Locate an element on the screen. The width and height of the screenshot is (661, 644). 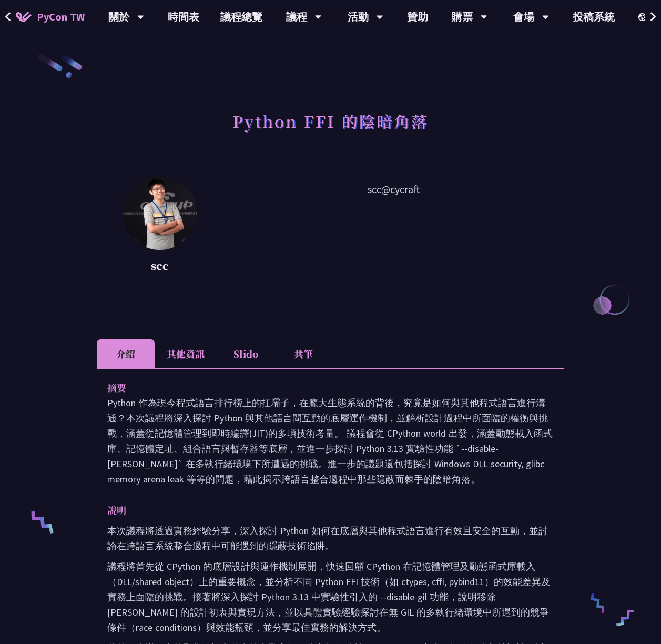
img: Home icon of PyCon TW 2025 is located at coordinates (24, 17).